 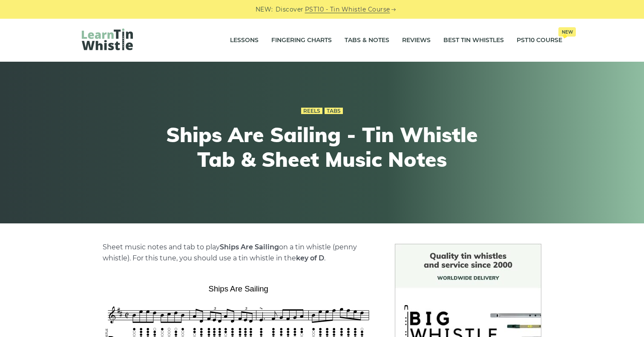 What do you see at coordinates (416, 40) in the screenshot?
I see `a: Reviews` at bounding box center [416, 40].